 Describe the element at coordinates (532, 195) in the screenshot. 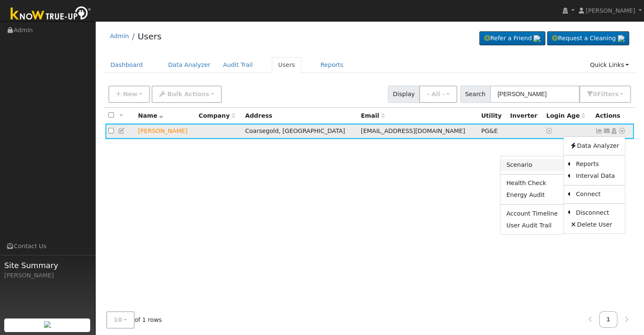

I see `a: Energy Audit Report` at that location.